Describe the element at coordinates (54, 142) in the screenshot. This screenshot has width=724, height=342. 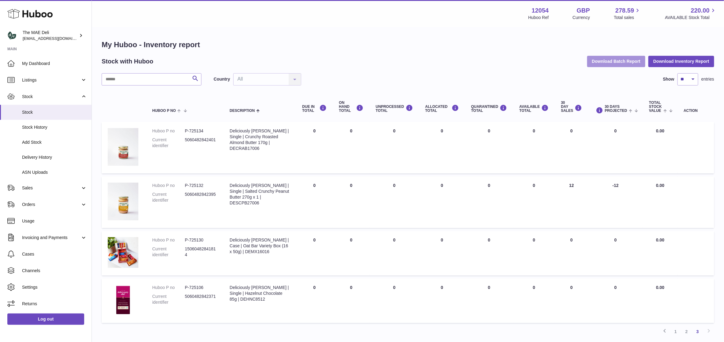
I see `span: Add Stock` at that location.